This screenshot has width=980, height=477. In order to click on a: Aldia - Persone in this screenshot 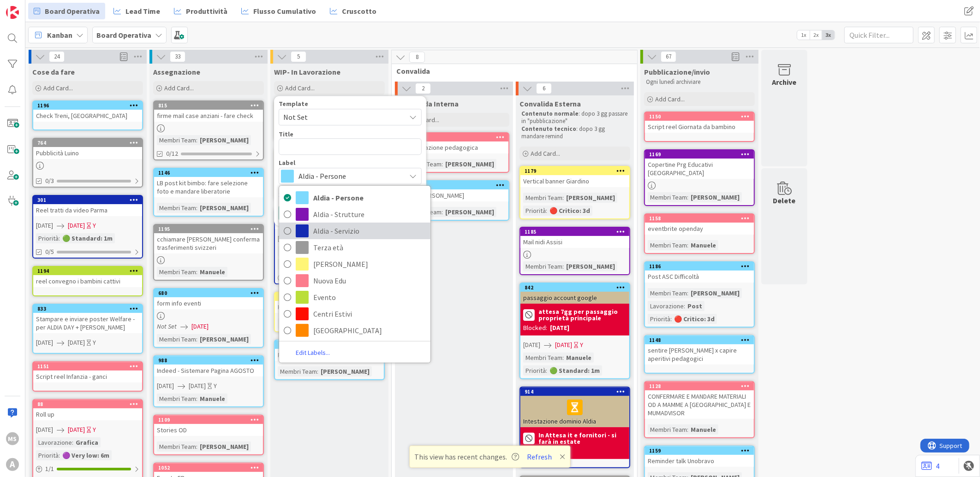, I will do `click(355, 197)`.